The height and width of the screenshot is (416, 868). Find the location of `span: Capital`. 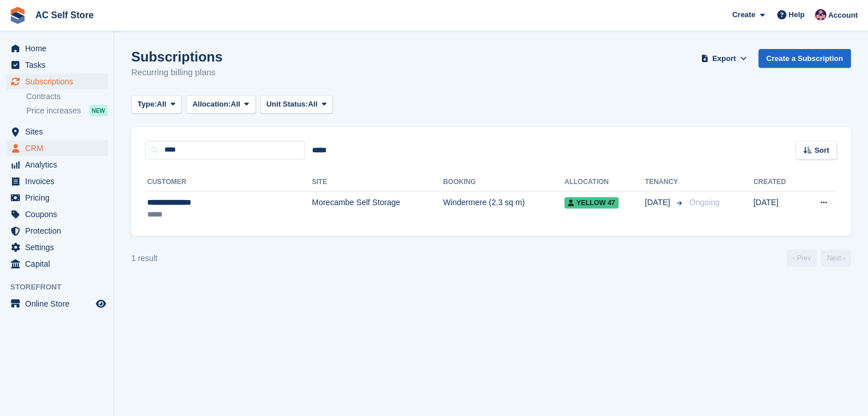

span: Capital is located at coordinates (60, 264).